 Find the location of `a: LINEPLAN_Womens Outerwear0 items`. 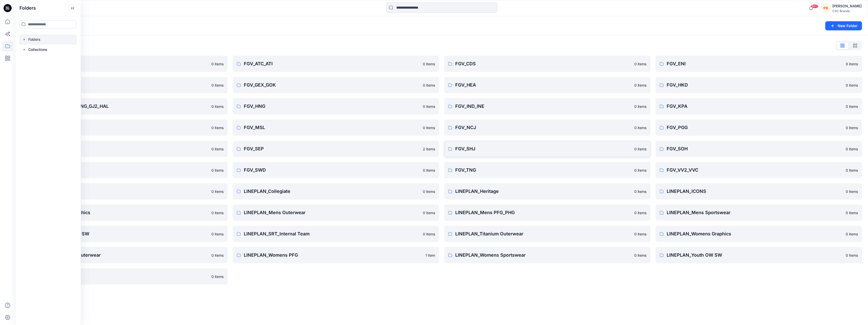

a: LINEPLAN_Womens Outerwear0 items is located at coordinates (124, 255).